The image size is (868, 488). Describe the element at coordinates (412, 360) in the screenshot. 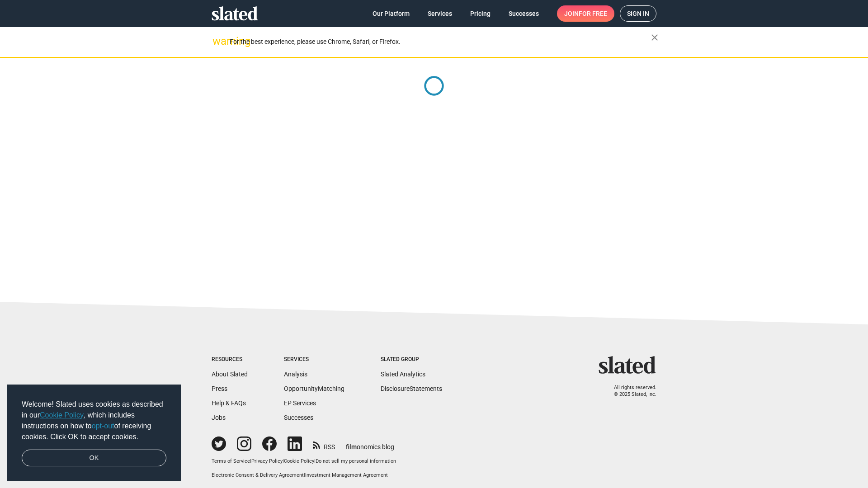

I see `div: Slated Group` at that location.